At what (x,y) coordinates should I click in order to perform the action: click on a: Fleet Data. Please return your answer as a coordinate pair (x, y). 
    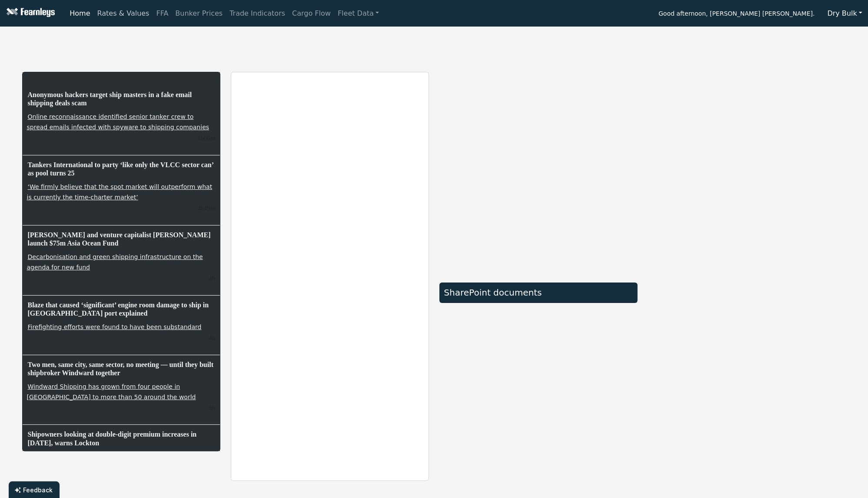
    Looking at the image, I should click on (358, 13).